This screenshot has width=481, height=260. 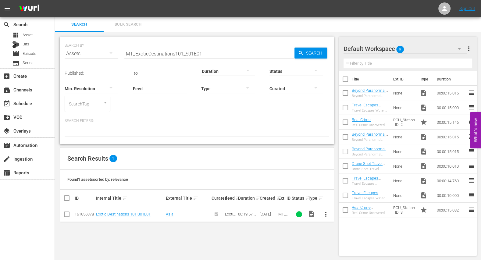 What do you see at coordinates (7, 131) in the screenshot?
I see `span: Overlays` at bounding box center [7, 131].